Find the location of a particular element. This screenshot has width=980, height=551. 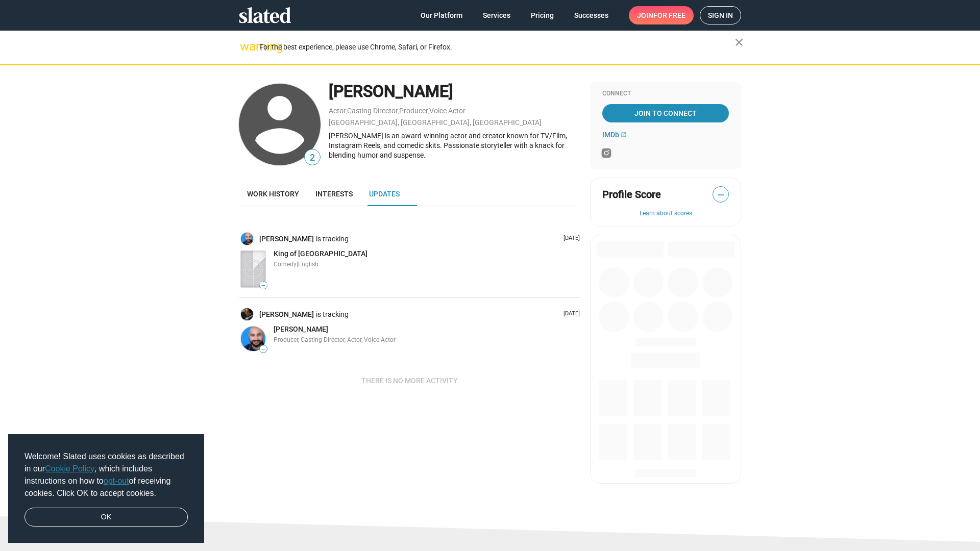

a: Cookie Policy is located at coordinates (69, 468).